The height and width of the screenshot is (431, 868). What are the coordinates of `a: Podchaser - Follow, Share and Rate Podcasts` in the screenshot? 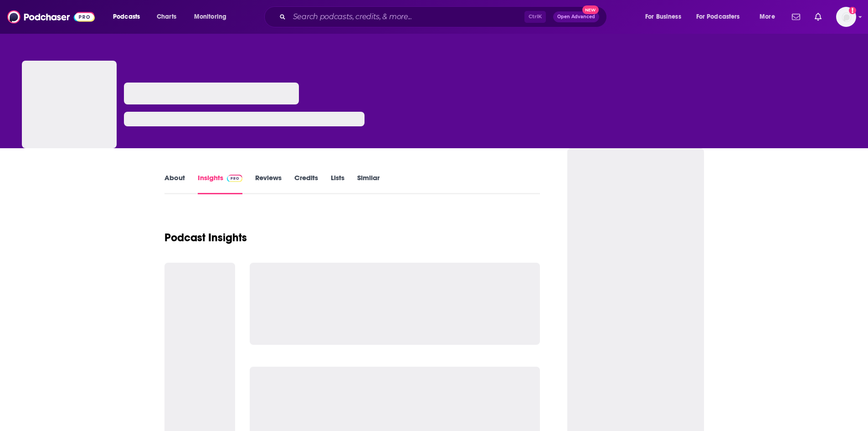 It's located at (51, 17).